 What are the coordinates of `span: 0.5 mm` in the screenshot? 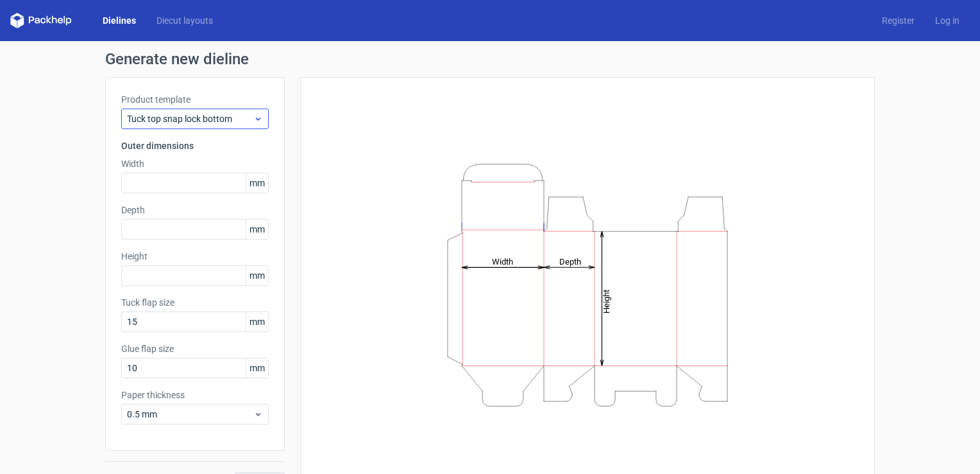 It's located at (190, 414).